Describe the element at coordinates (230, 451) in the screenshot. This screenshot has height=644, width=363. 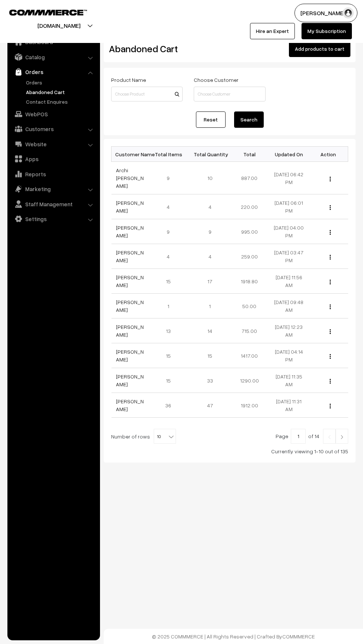
I see `div: Currently viewing 1-10 out of 135` at that location.